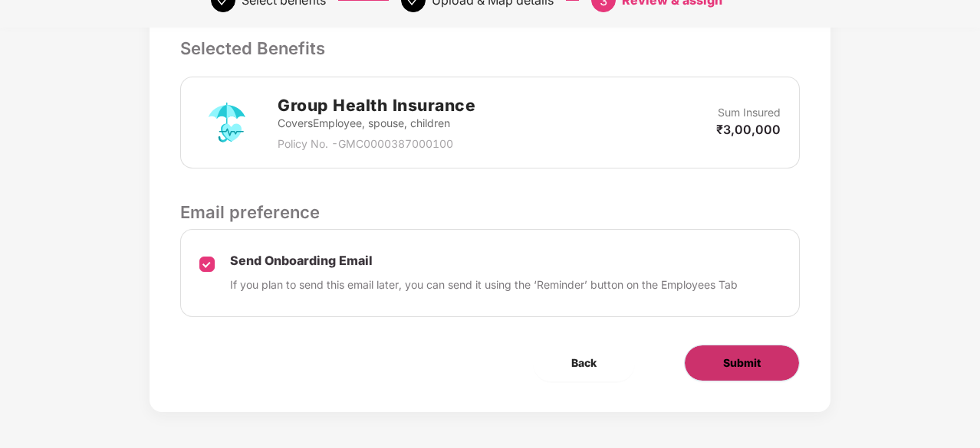  Describe the element at coordinates (484, 285) in the screenshot. I see `p: If you plan to send this email later, you can send it using the ‘Reminder’ button on the Employee...` at that location.